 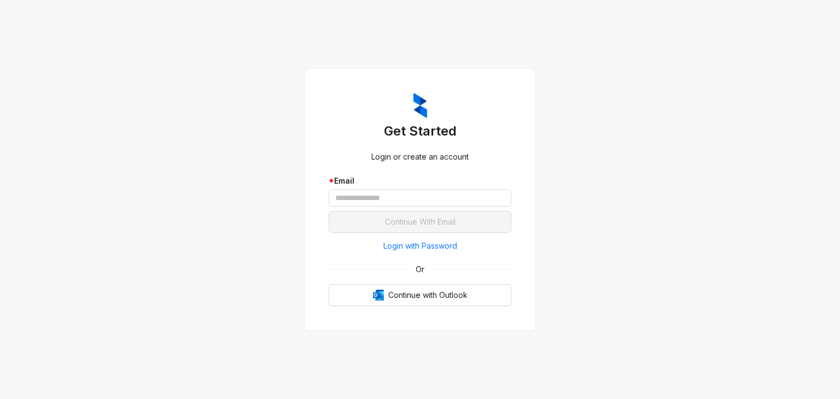 What do you see at coordinates (428, 295) in the screenshot?
I see `span: Continue with Outlook` at bounding box center [428, 295].